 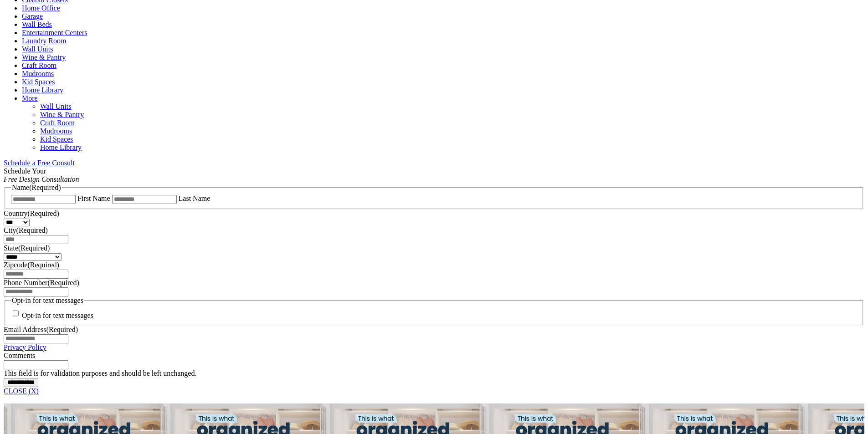 What do you see at coordinates (41, 175) in the screenshot?
I see `span: Schedule Your` at bounding box center [41, 175].